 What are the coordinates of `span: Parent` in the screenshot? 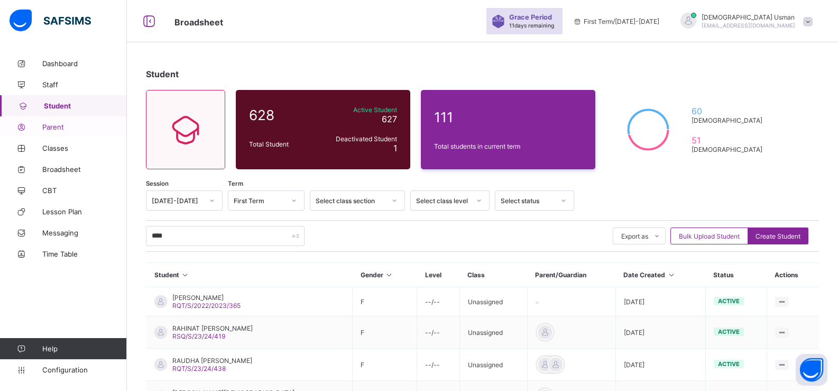 It's located at (85, 127).